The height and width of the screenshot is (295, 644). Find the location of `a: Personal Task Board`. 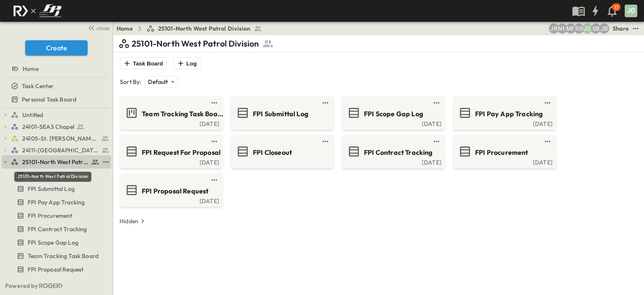

a: Personal Task Board is located at coordinates (55, 100).